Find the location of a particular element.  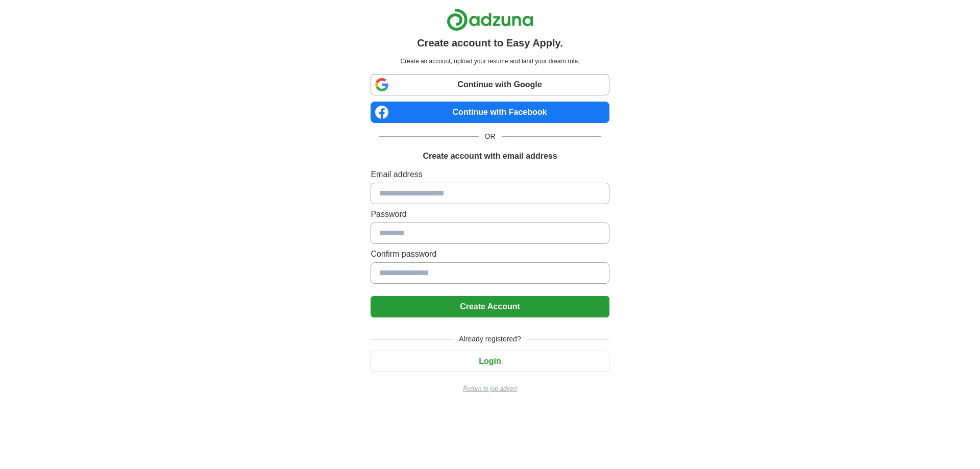

span: Already registered? is located at coordinates (490, 339).